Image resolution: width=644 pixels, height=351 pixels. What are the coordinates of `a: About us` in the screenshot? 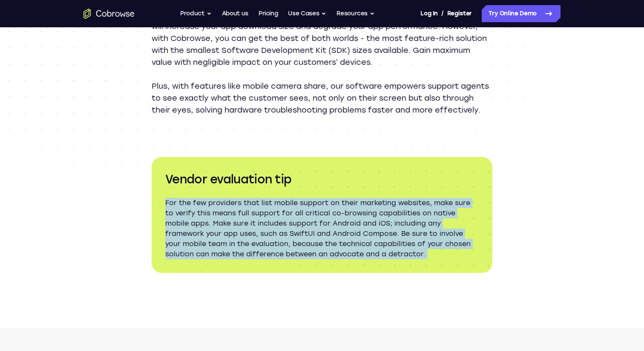 It's located at (235, 14).